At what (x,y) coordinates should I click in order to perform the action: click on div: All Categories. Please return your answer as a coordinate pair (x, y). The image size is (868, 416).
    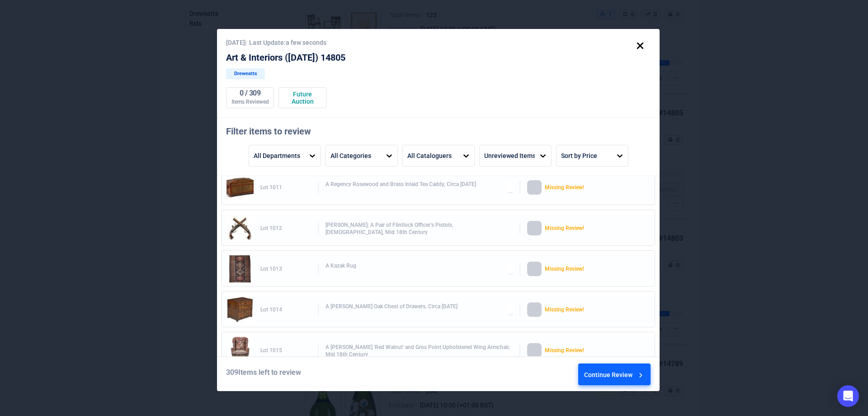
    Looking at the image, I should click on (351, 155).